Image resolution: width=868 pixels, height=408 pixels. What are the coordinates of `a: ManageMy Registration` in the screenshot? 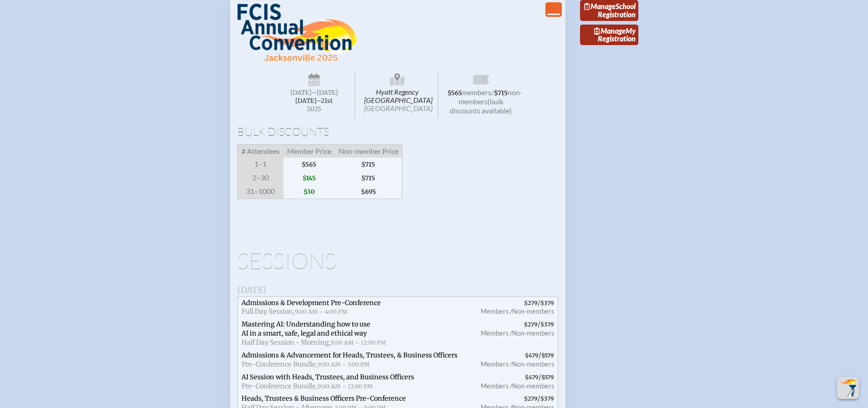 It's located at (609, 35).